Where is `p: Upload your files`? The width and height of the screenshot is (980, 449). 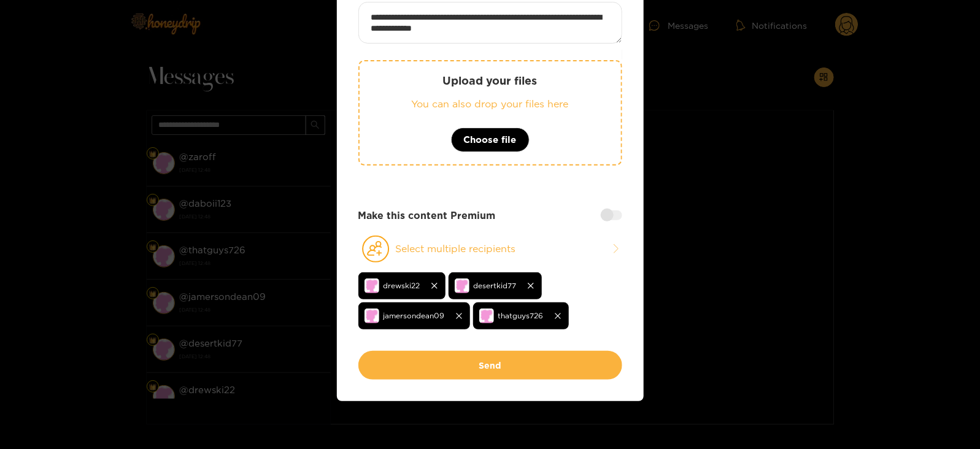 p: Upload your files is located at coordinates (490, 80).